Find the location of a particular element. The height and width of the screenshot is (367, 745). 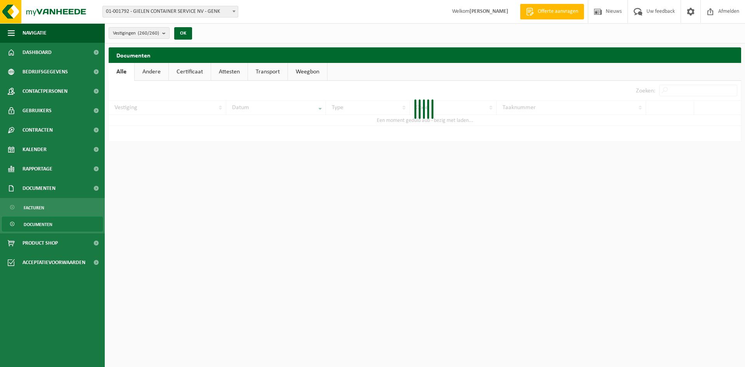

a: Weegbon is located at coordinates (307, 72).